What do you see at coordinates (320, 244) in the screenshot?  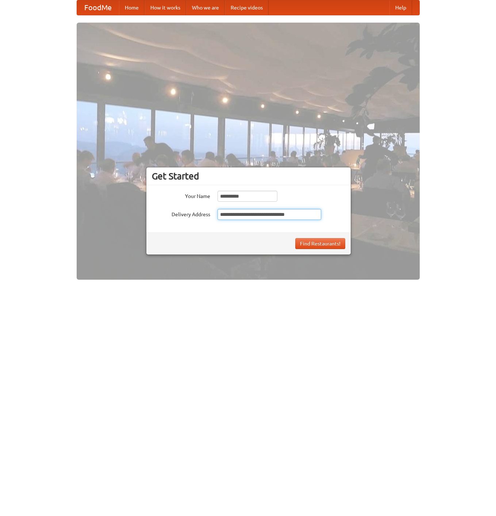 I see `button: Find Restaurants!` at bounding box center [320, 244].